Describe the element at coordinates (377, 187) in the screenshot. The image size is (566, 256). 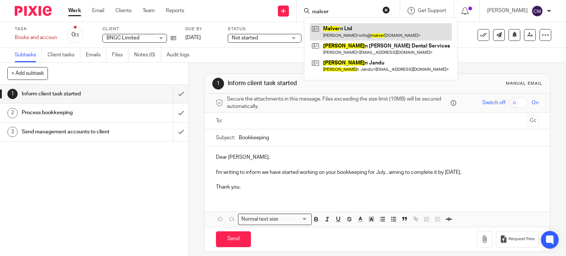
I see `p: Thank you.` at that location.